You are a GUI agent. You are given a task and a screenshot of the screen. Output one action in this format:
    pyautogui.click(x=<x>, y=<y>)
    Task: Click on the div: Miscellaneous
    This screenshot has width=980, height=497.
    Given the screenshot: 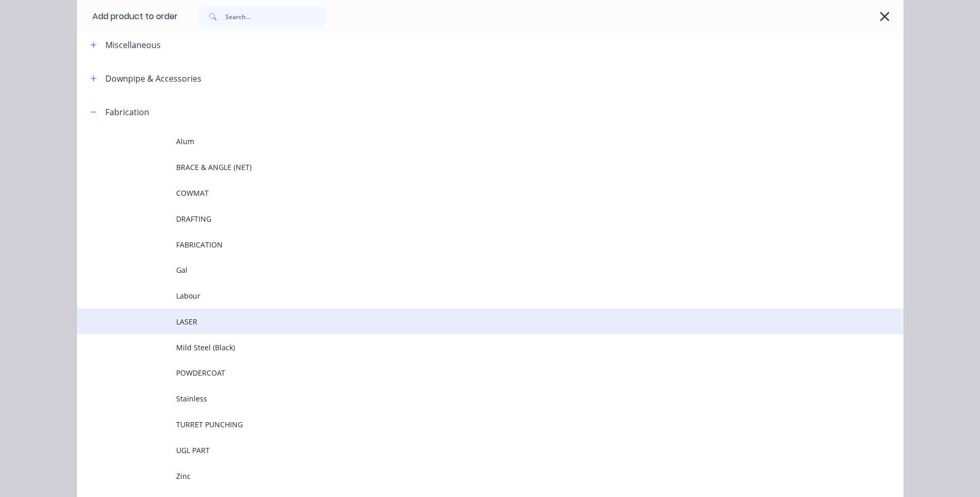 What is the action you would take?
    pyautogui.click(x=133, y=45)
    